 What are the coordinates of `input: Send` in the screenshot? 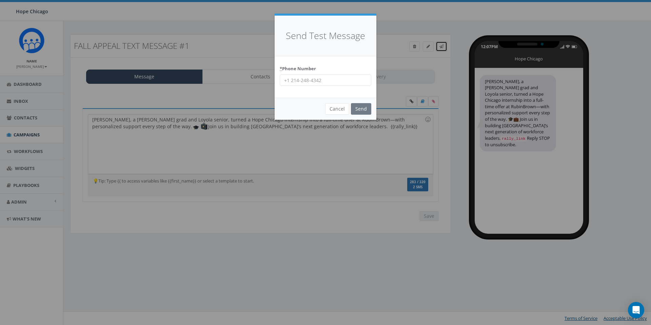 It's located at (361, 109).